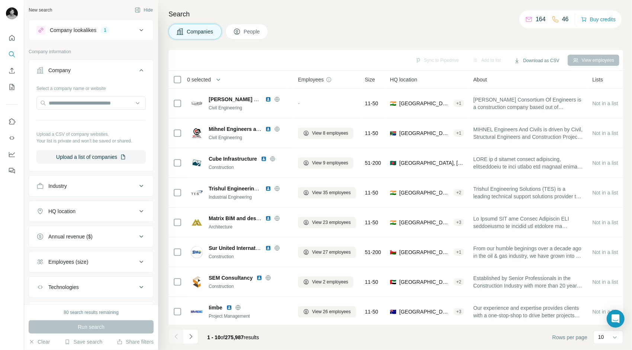 The image size is (632, 350). Describe the element at coordinates (197, 252) in the screenshot. I see `img: Logo of Sur United International Engineering` at that location.